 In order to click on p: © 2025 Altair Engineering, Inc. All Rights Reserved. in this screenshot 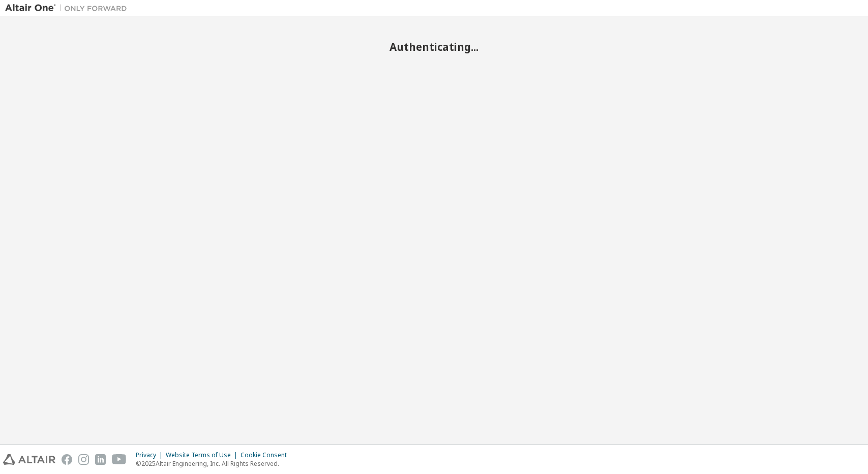, I will do `click(214, 463)`.